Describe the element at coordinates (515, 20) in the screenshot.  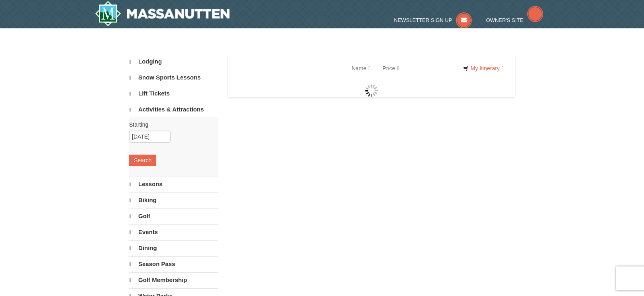
I see `a: Owner's Site` at that location.